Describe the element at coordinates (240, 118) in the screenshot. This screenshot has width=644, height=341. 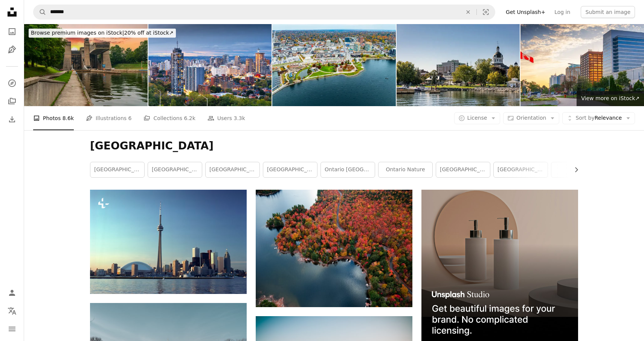
I see `span: 3.3k` at that location.